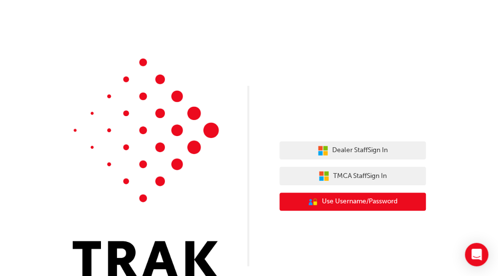 Image resolution: width=498 pixels, height=276 pixels. I want to click on span: Use Username/Password, so click(359, 201).